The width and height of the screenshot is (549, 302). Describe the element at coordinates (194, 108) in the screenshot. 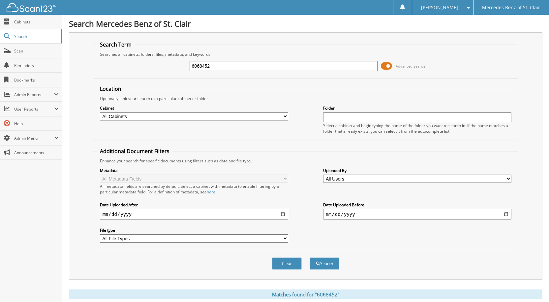

I see `label: Cabinet` at that location.